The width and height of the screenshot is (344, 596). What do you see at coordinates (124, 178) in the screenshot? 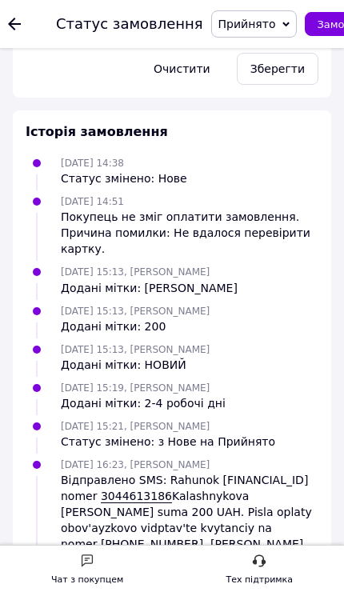
I see `div: Статус змінено: Нове` at bounding box center [124, 178].